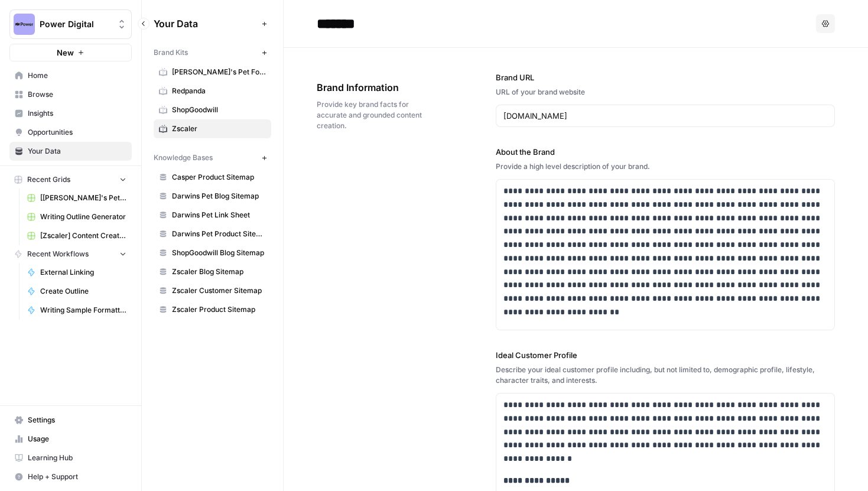  What do you see at coordinates (76, 291) in the screenshot?
I see `a: Create Outline` at bounding box center [76, 291].